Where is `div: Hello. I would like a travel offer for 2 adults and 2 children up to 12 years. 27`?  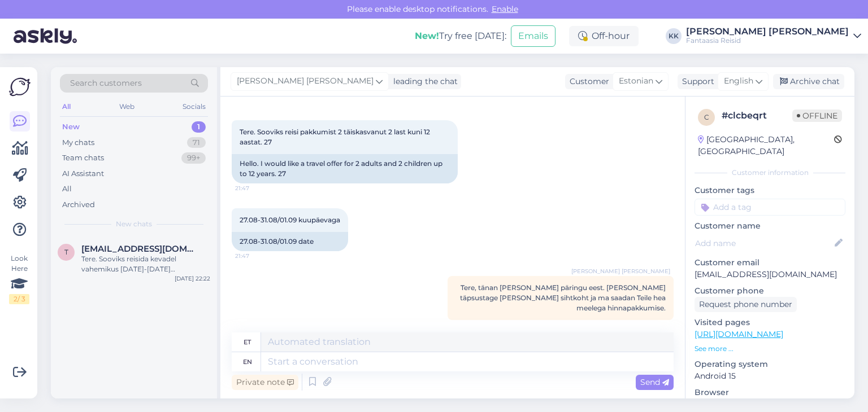
div: Hello. I would like a travel offer for 2 adults and 2 children up to 12 years. 27 is located at coordinates (345, 169).